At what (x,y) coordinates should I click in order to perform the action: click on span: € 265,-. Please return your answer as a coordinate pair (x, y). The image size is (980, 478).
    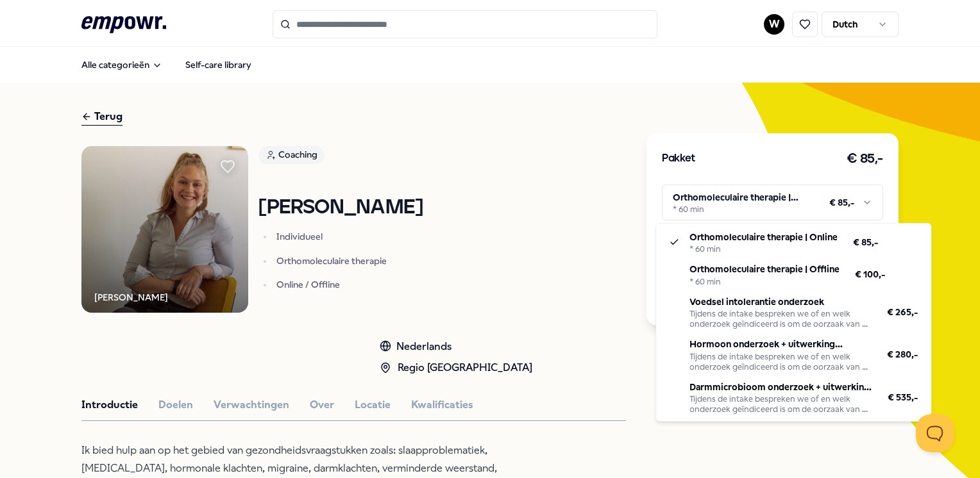
    Looking at the image, I should click on (902, 312).